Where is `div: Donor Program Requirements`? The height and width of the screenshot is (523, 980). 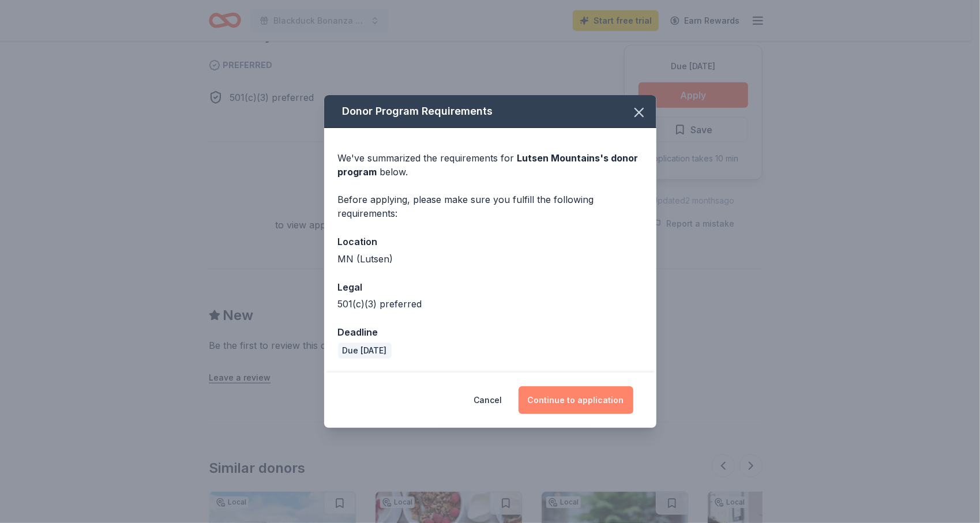
div: Donor Program Requirements is located at coordinates (490, 111).